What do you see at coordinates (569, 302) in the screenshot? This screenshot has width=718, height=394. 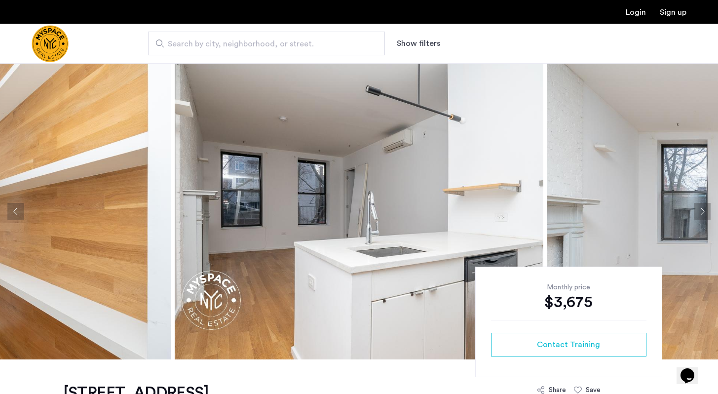 I see `div: $3,675` at bounding box center [569, 302].